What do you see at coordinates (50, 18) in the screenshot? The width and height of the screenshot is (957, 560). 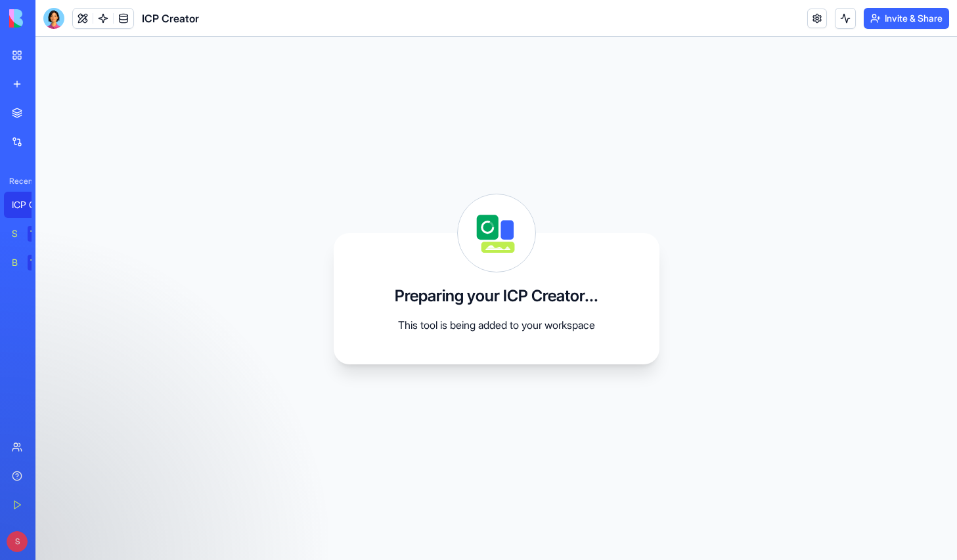 I see `img: logo` at bounding box center [50, 18].